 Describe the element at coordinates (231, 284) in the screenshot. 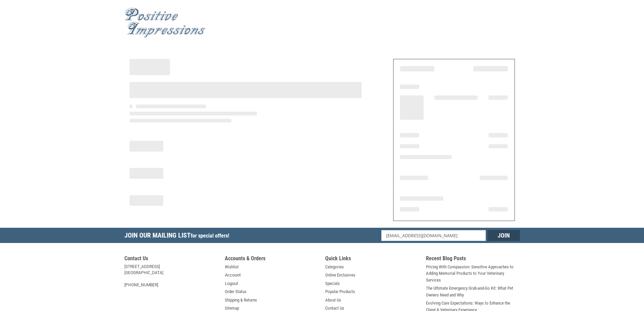

I see `a: Logout` at that location.